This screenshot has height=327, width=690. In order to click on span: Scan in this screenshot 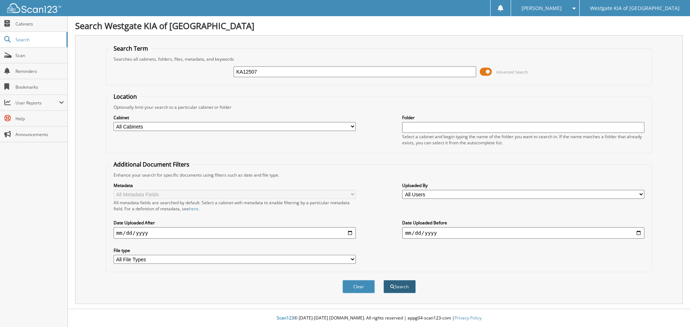, I will do `click(40, 55)`.